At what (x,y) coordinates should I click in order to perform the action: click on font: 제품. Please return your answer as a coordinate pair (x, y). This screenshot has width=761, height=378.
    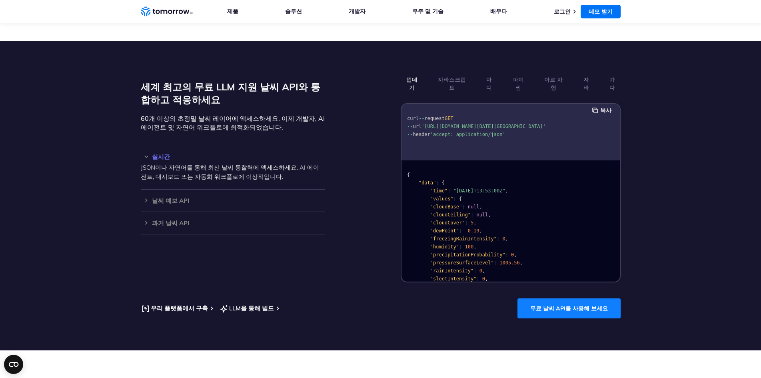
    Looking at the image, I should click on (233, 11).